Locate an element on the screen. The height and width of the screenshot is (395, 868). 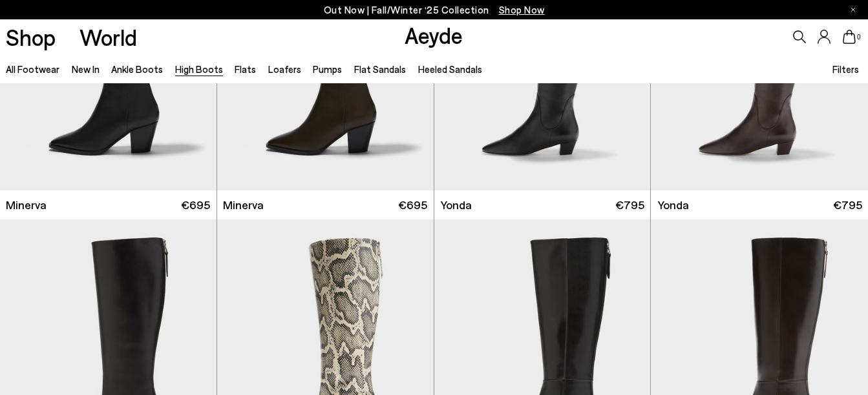
a: Loafers is located at coordinates (284, 69).